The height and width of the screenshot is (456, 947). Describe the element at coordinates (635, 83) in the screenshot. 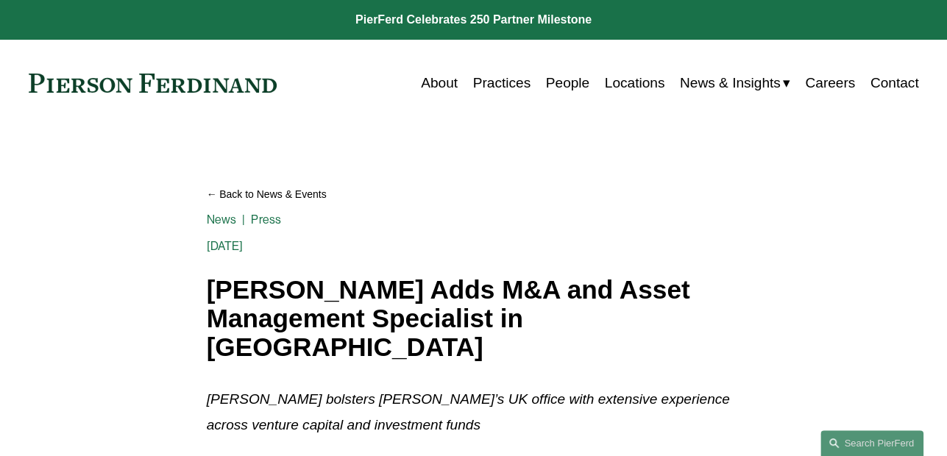

I see `a: Locations` at that location.